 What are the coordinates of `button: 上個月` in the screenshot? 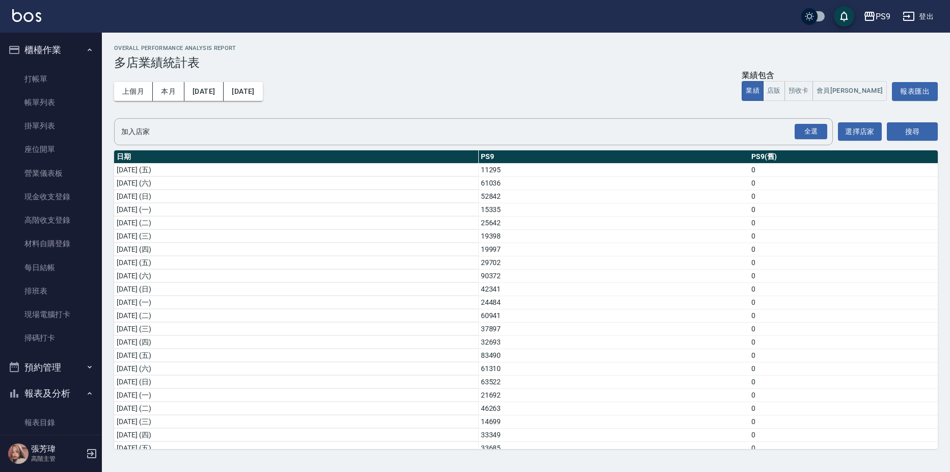 It's located at (133, 91).